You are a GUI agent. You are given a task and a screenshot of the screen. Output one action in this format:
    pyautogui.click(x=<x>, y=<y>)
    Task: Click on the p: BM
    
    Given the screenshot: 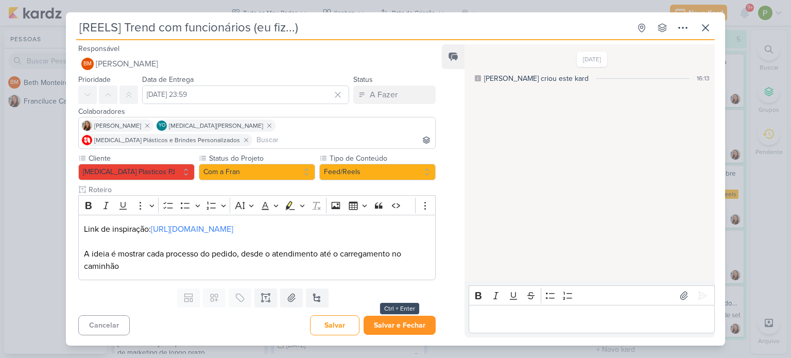 What is the action you would take?
    pyautogui.click(x=88, y=64)
    